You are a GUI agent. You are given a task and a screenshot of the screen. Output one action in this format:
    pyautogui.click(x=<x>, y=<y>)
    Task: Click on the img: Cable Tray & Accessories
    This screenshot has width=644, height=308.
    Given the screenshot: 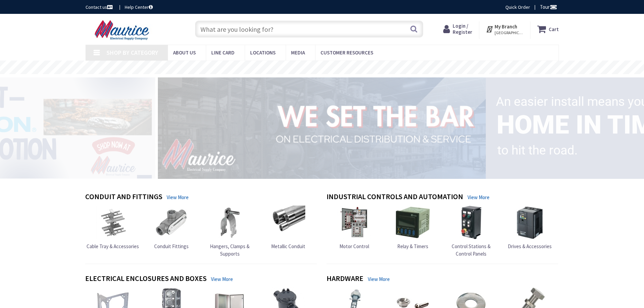 What is the action you would take?
    pyautogui.click(x=113, y=223)
    